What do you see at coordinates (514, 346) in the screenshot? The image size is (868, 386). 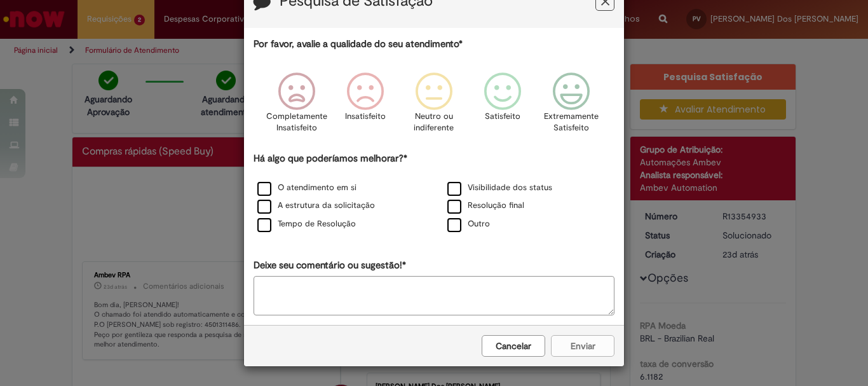 I see `button: Cancelar` at bounding box center [514, 346].